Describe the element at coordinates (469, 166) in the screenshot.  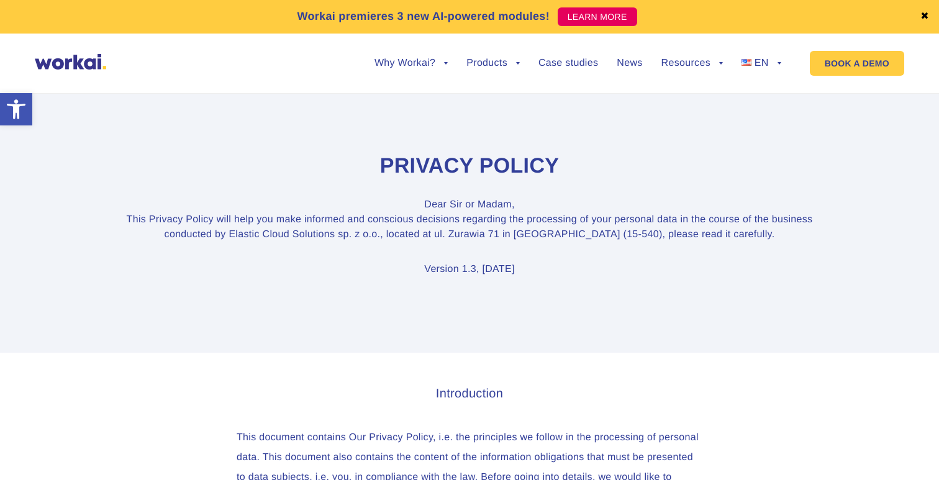
I see `h1: Privacy Policy` at that location.